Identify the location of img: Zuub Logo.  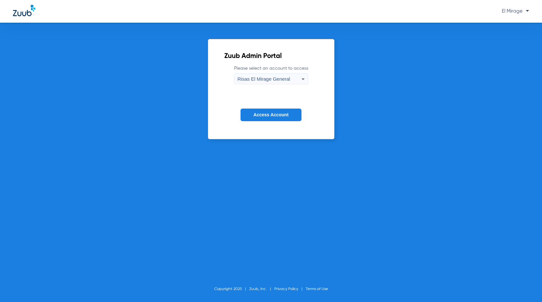
(24, 10).